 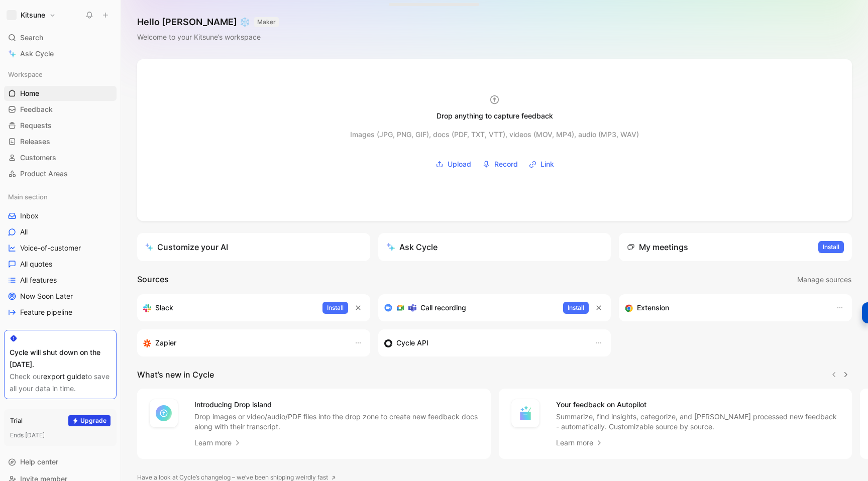 I want to click on a: Product Areas, so click(x=60, y=174).